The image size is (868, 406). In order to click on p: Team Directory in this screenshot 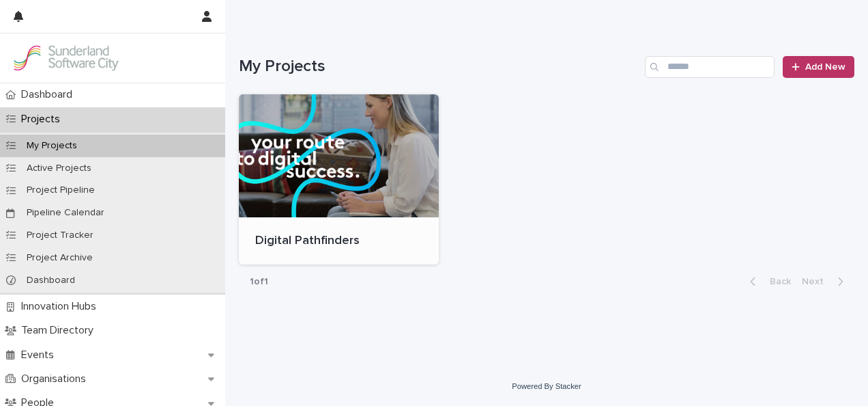, I will do `click(60, 330)`.